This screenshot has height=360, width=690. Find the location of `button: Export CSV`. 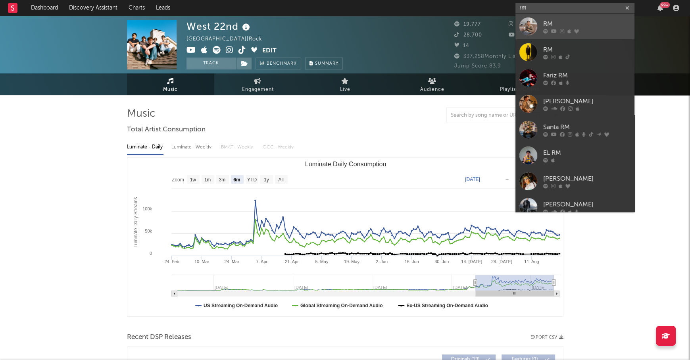

button: Export CSV is located at coordinates (547, 337).